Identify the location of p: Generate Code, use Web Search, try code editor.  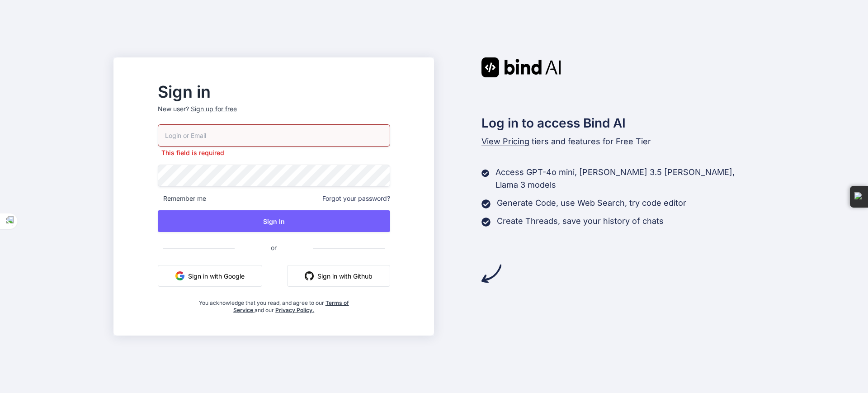
(592, 203).